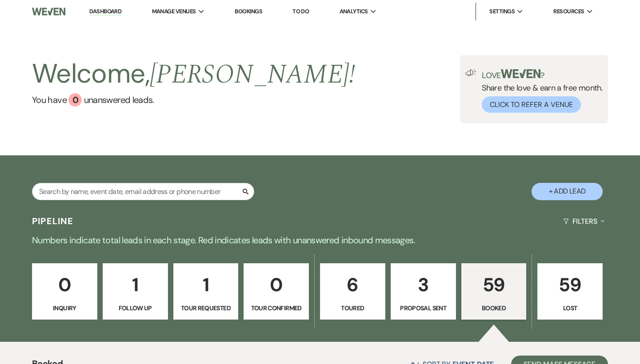  What do you see at coordinates (49, 12) in the screenshot?
I see `img: Weven Logo` at bounding box center [49, 12].